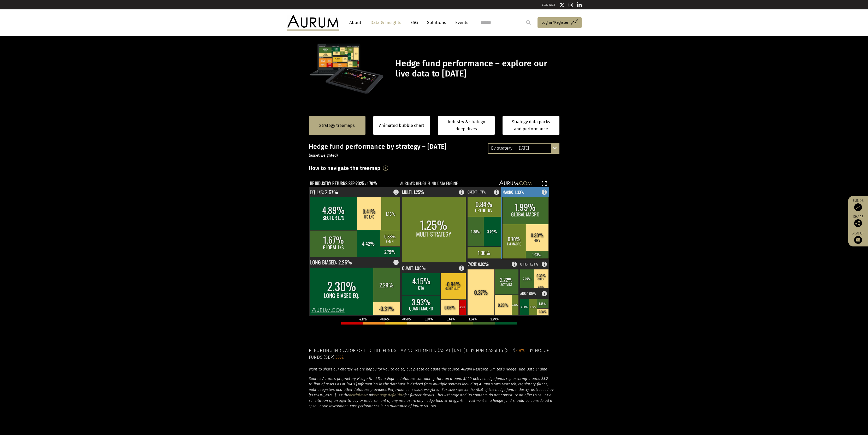 The image size is (868, 442). I want to click on img: Linkedin icon, so click(580, 5).